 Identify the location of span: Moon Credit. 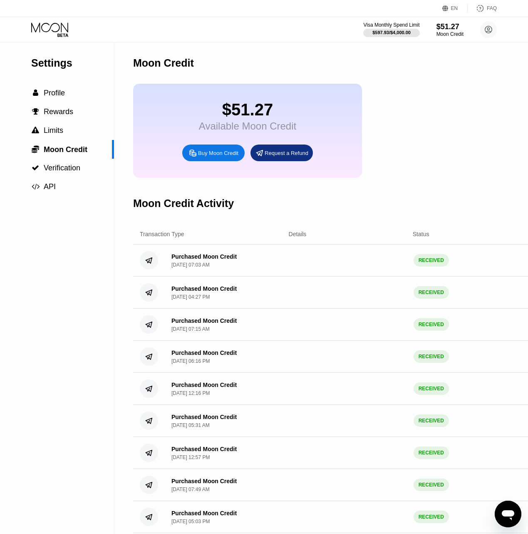
(65, 149).